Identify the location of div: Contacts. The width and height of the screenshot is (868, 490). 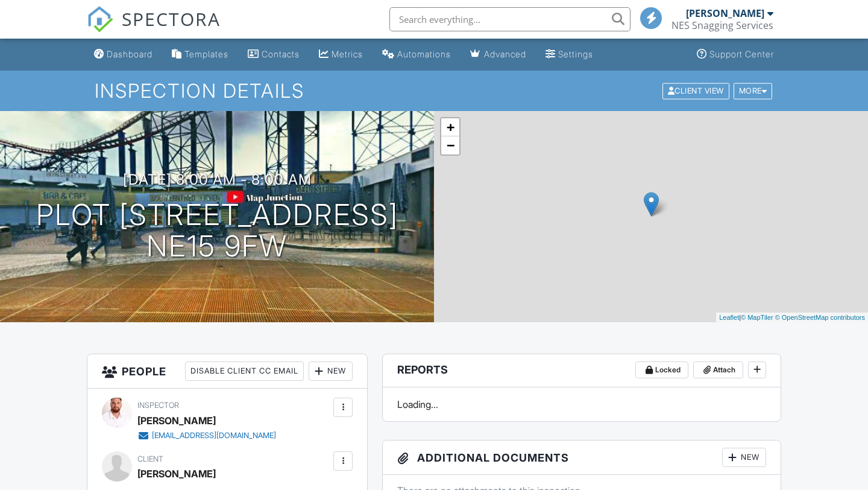
(281, 53).